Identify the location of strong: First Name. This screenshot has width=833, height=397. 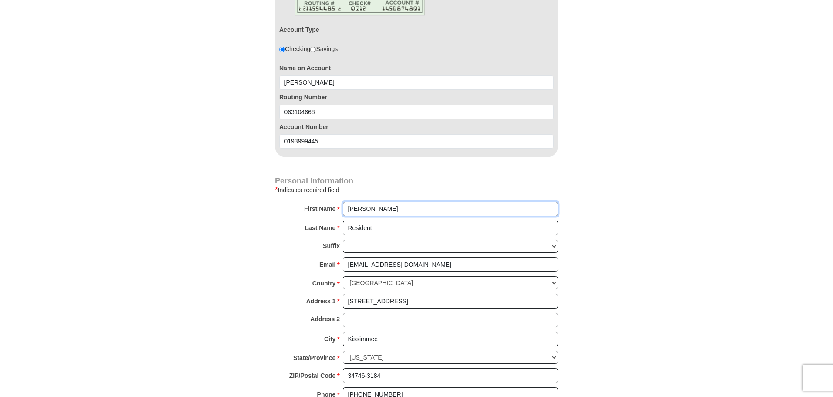
(320, 209).